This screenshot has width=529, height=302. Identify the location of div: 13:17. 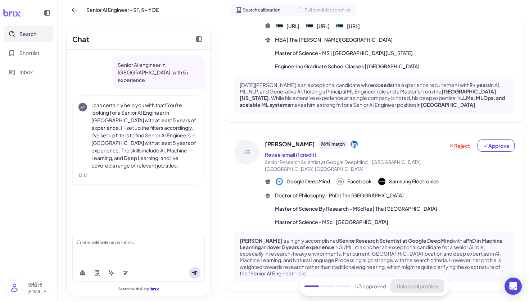
(139, 176).